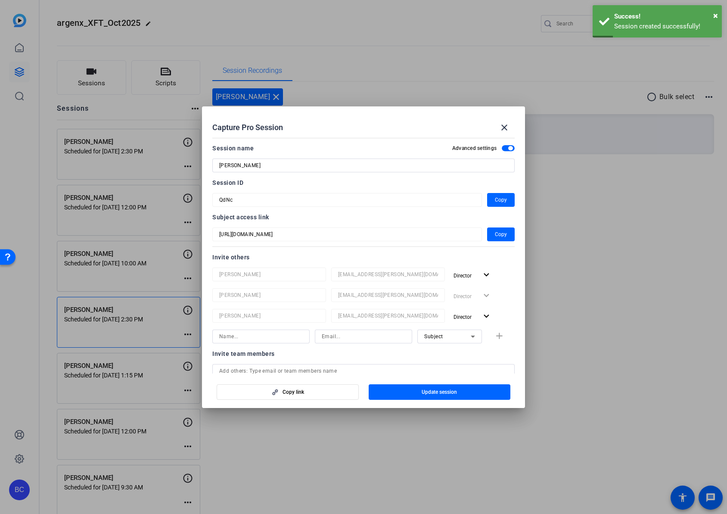  I want to click on mat-icon: close, so click(504, 127).